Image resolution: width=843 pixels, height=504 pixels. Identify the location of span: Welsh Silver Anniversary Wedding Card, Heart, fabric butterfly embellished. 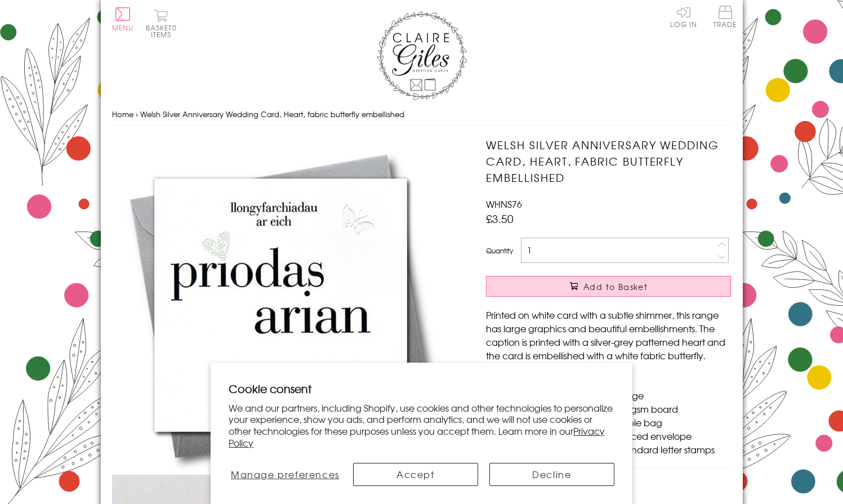
(272, 113).